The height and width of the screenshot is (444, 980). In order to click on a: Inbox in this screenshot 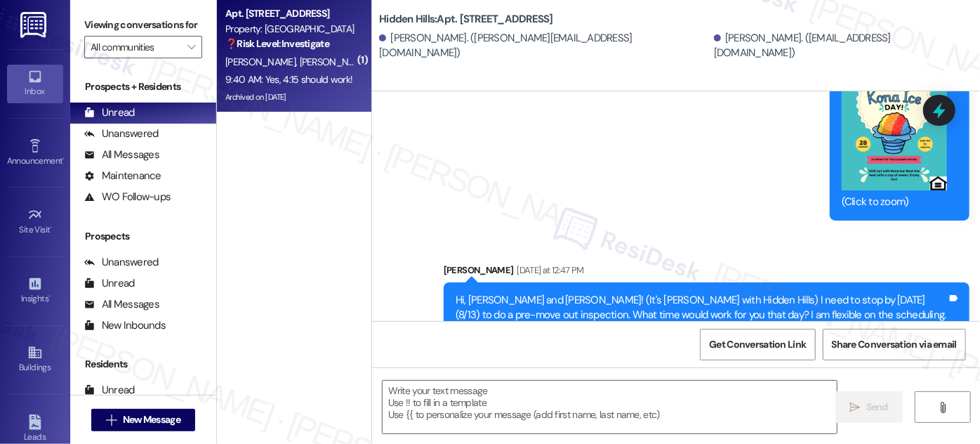, I will do `click(35, 84)`.